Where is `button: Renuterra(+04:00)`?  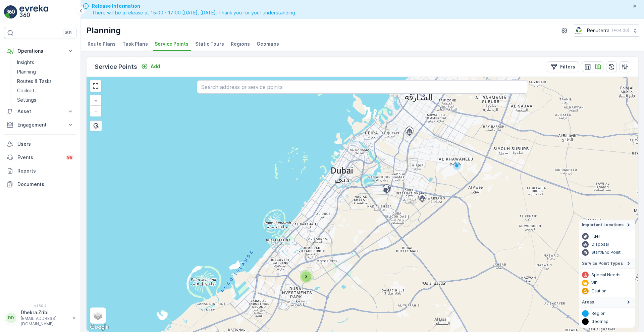 button: Renuterra(+04:00) is located at coordinates (606, 31).